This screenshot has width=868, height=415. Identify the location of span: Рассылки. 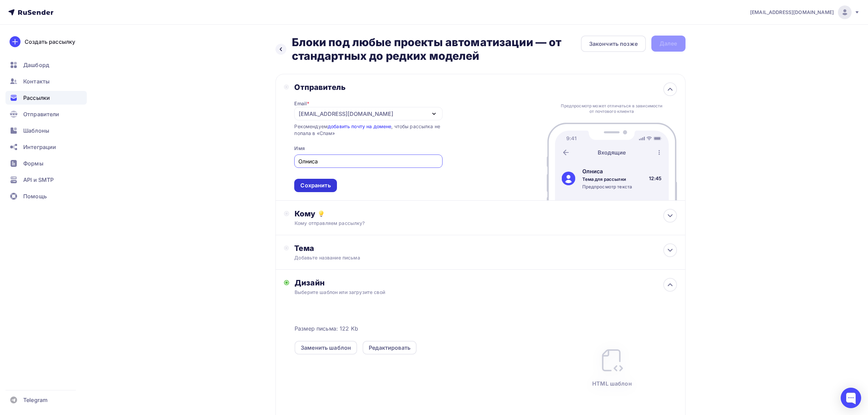
(37, 98).